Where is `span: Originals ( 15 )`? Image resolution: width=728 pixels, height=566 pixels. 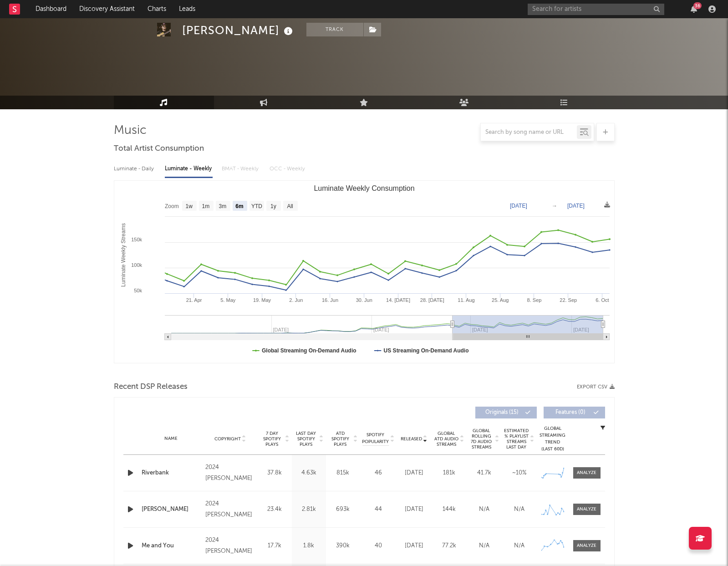
span: Originals ( 15 ) is located at coordinates (502, 413).